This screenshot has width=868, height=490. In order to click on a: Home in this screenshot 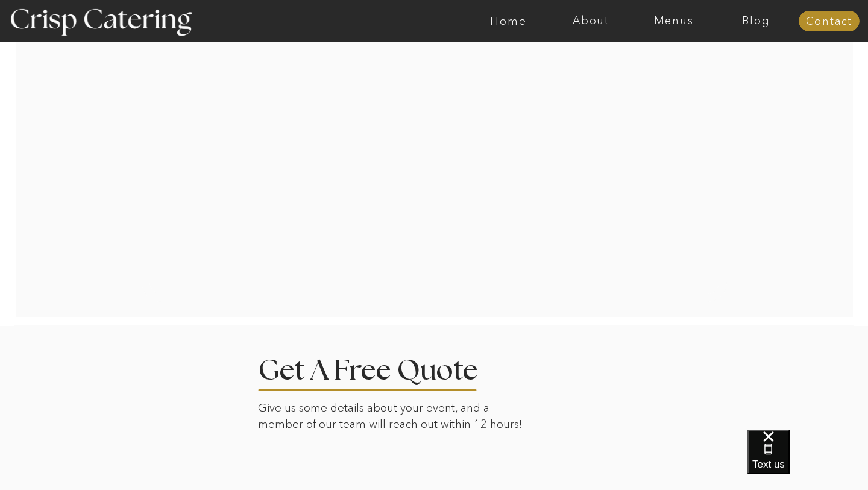, I will do `click(508, 21)`.